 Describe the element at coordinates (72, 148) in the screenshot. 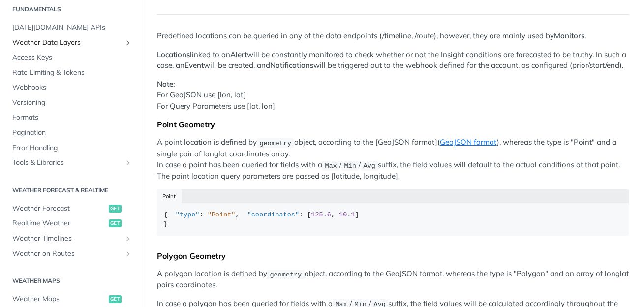

I see `span: Error Handling` at that location.